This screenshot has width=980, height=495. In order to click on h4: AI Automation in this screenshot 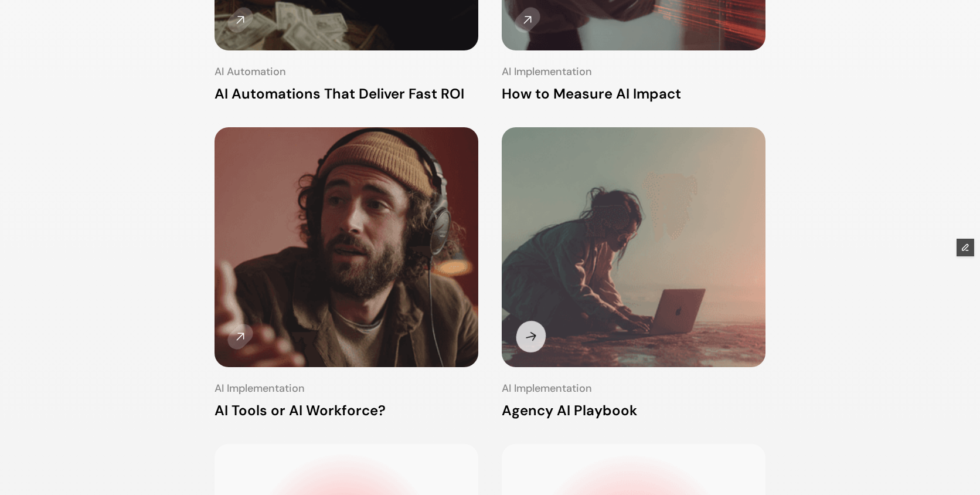, I will do `click(347, 72)`.